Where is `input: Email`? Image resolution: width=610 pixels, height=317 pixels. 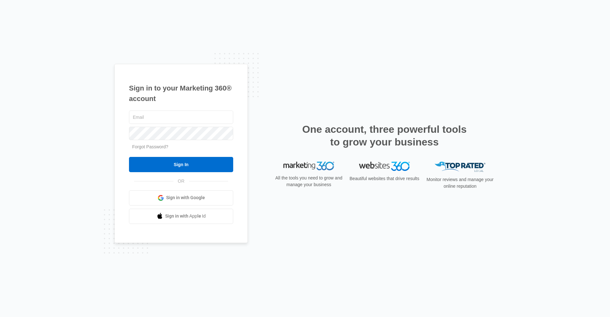 input: Email is located at coordinates (181, 117).